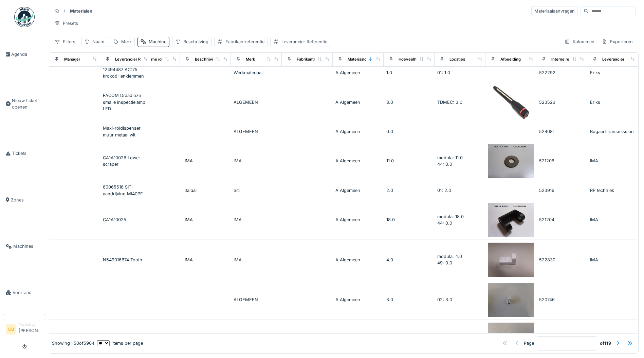  What do you see at coordinates (158, 42) in the screenshot?
I see `div: Machine` at bounding box center [158, 42].